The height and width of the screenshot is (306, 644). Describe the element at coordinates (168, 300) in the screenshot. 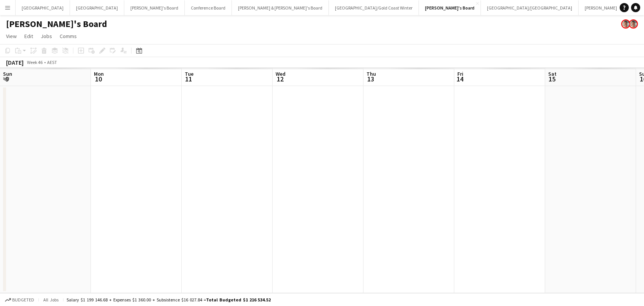

I see `div: Salary $1 199 146.68 + Expenses $1 360.00 + Subsistence $16 027.84 =` at that location.